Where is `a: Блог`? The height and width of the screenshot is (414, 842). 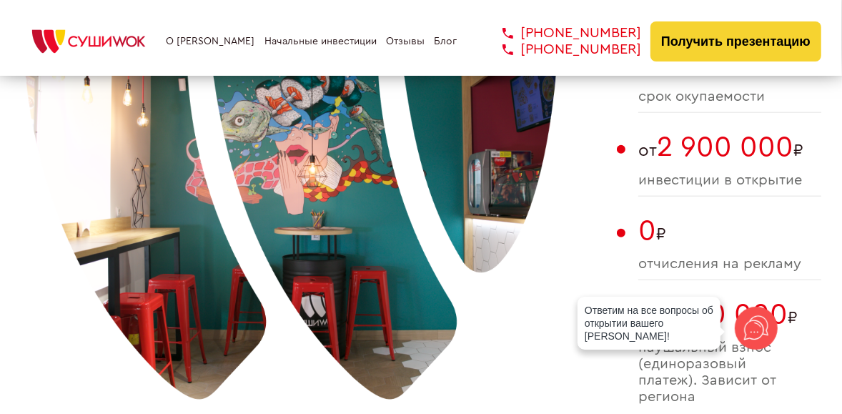
a: Блог is located at coordinates (445, 41).